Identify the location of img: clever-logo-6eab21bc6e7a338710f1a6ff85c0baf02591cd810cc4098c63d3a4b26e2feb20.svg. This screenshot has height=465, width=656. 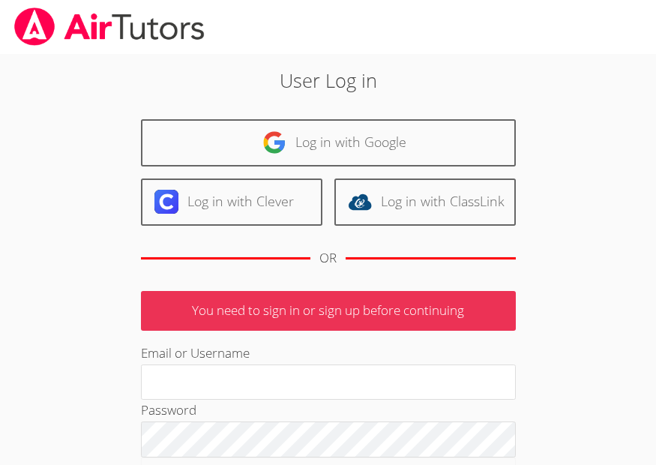
(166, 202).